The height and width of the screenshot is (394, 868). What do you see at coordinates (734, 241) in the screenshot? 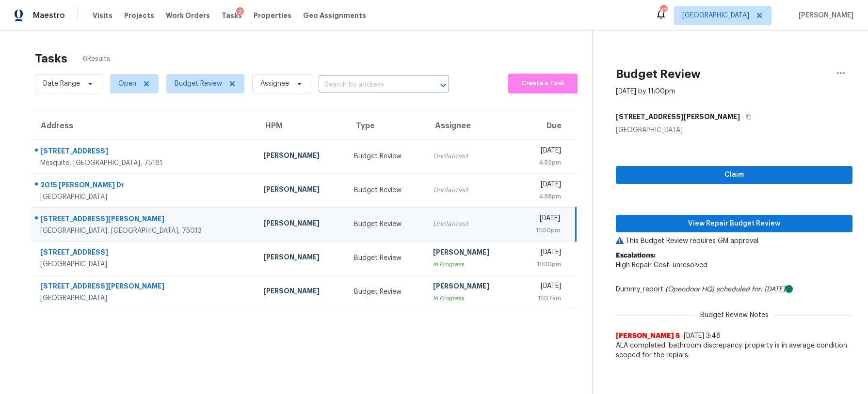
I see `p: This Budget Review requires GM approval` at bounding box center [734, 241].